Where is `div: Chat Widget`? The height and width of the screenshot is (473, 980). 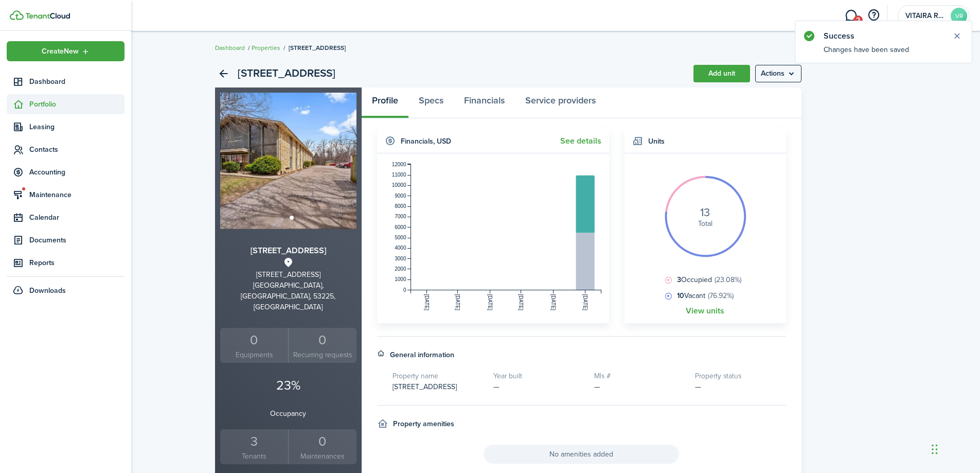 div: Chat Widget is located at coordinates (895, 417).